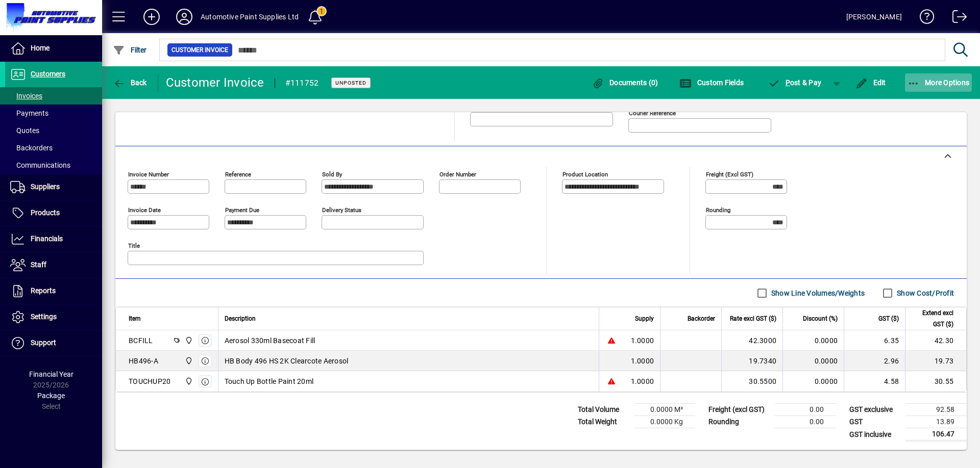  Describe the element at coordinates (625, 83) in the screenshot. I see `span: Documents (0)` at that location.